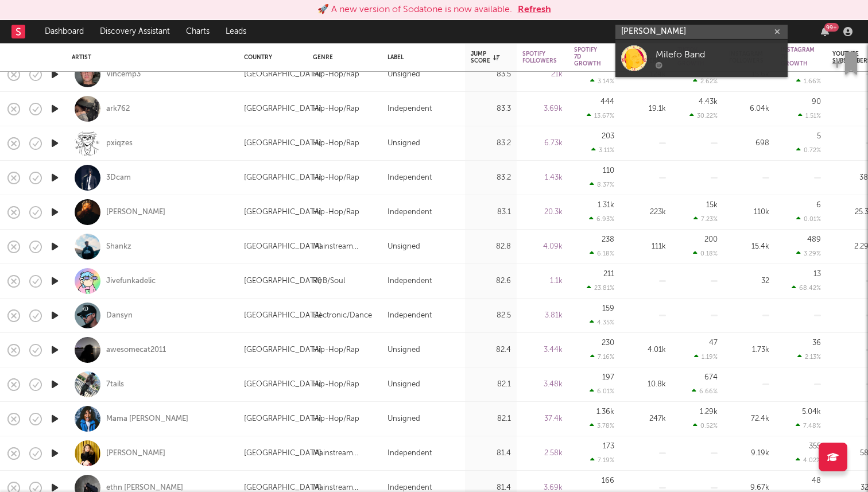 The width and height of the screenshot is (868, 492). I want to click on div: 6.66 %, so click(704, 391).